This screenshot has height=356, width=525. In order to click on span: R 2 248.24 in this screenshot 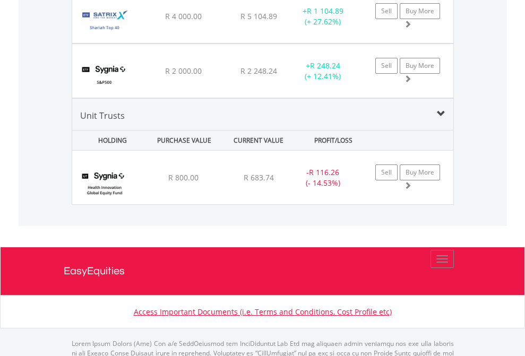, I will do `click(259, 71)`.